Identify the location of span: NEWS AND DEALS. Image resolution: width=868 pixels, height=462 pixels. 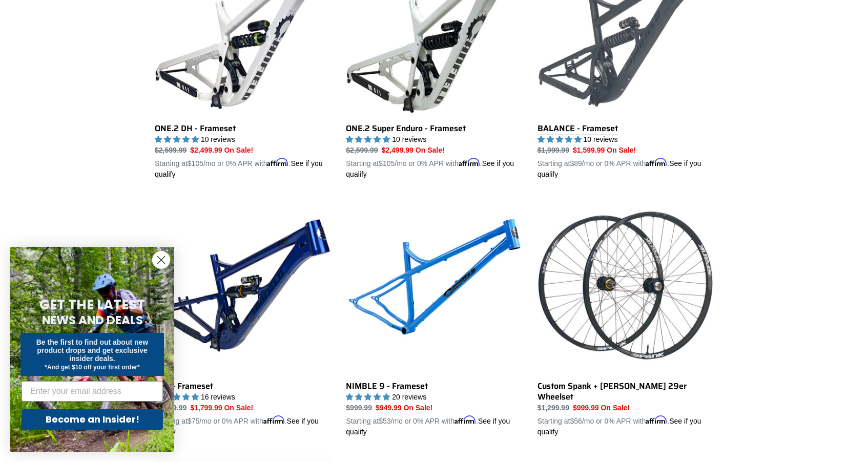
(93, 320).